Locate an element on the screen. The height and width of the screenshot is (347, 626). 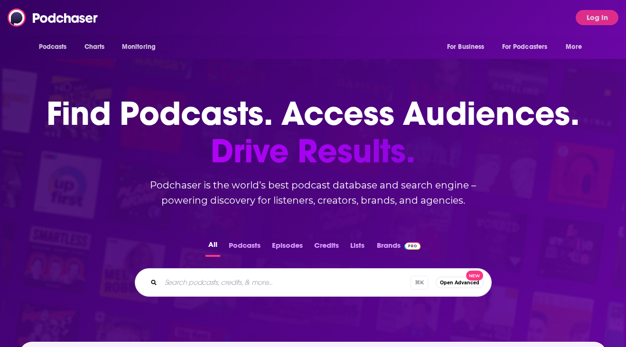
span: For Business is located at coordinates (465, 47).